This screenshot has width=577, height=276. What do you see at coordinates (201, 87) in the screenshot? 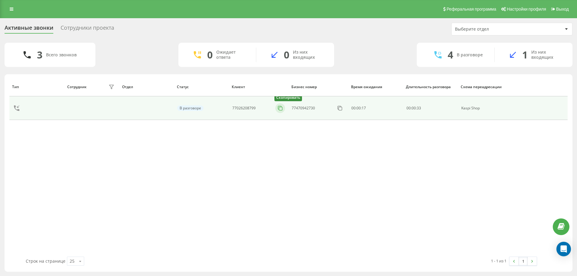
I see `div: Статус` at bounding box center [201, 87].